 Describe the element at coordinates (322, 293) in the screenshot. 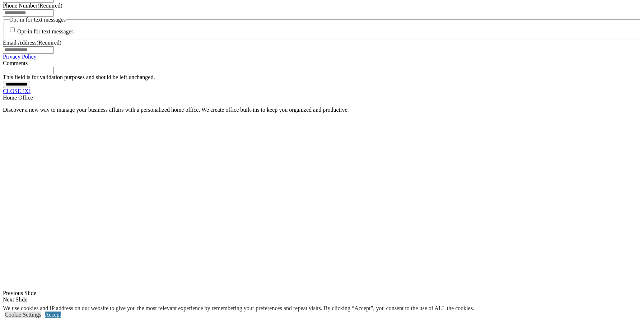

I see `div: Previous Slide` at that location.